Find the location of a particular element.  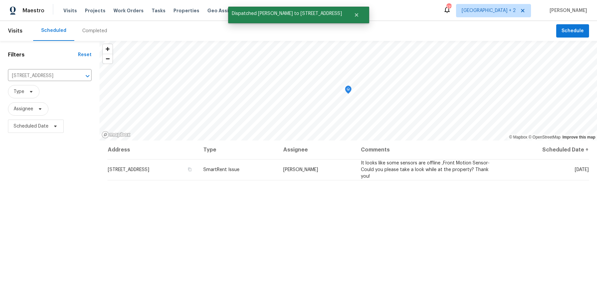

a: Improve this map is located at coordinates (579, 137).